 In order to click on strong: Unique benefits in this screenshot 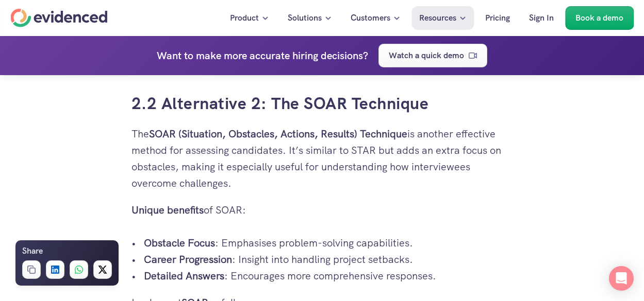, I will do `click(168, 210)`.